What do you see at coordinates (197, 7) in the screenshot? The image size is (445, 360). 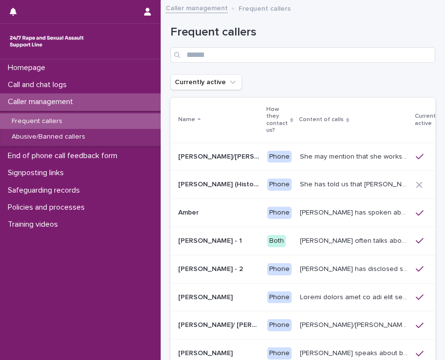 I see `a: Caller management` at bounding box center [197, 7].